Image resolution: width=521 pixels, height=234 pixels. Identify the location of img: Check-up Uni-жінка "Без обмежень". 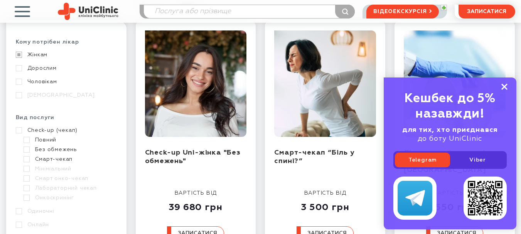
(196, 84).